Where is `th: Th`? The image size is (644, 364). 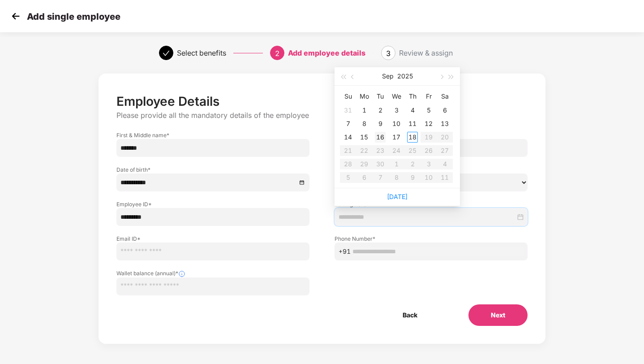 th: Th is located at coordinates (413, 97).